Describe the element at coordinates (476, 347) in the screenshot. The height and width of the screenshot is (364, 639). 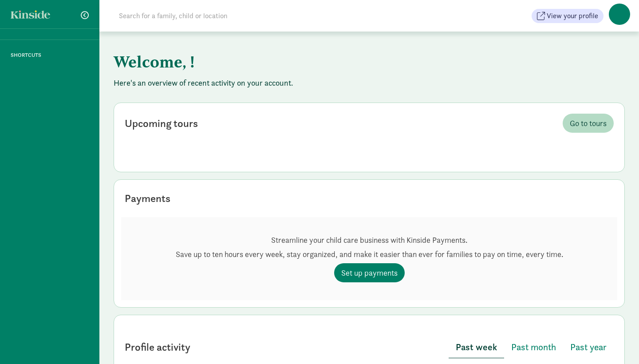
I see `button: Past week` at that location.